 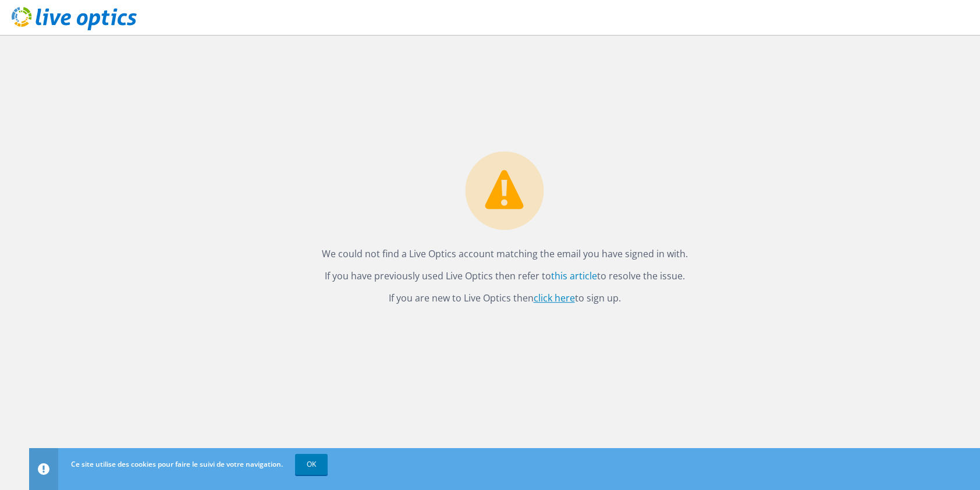 I want to click on a: OK, so click(x=311, y=464).